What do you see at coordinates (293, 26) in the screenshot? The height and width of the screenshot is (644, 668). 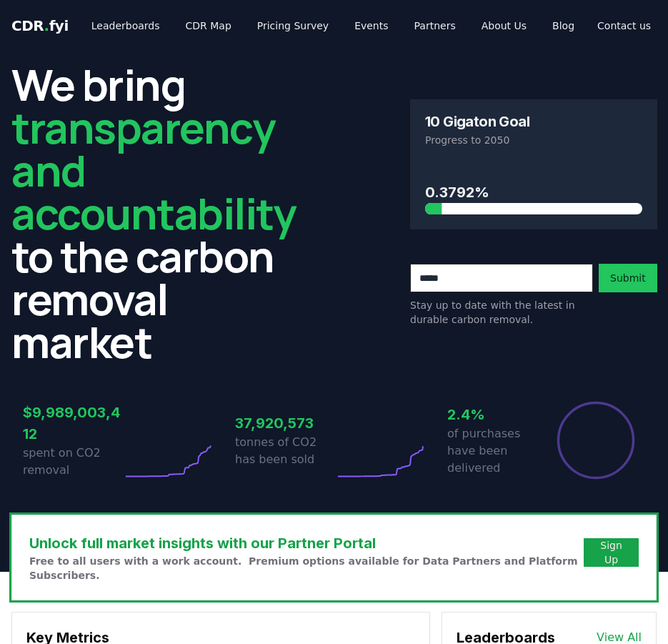 I see `a: Pricing Survey` at bounding box center [293, 26].